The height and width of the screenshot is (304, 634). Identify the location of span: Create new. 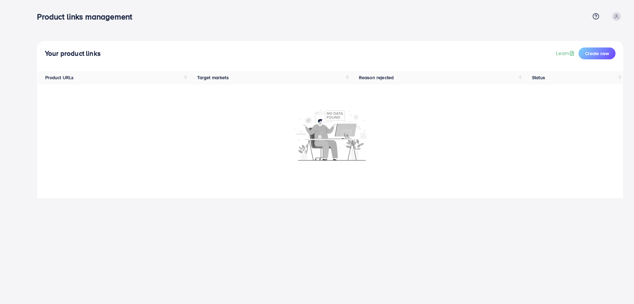
(597, 53).